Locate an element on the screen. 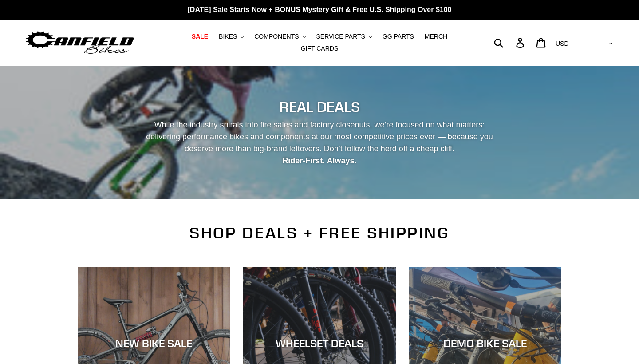 The width and height of the screenshot is (639, 364). a: GG PARTS is located at coordinates (398, 37).